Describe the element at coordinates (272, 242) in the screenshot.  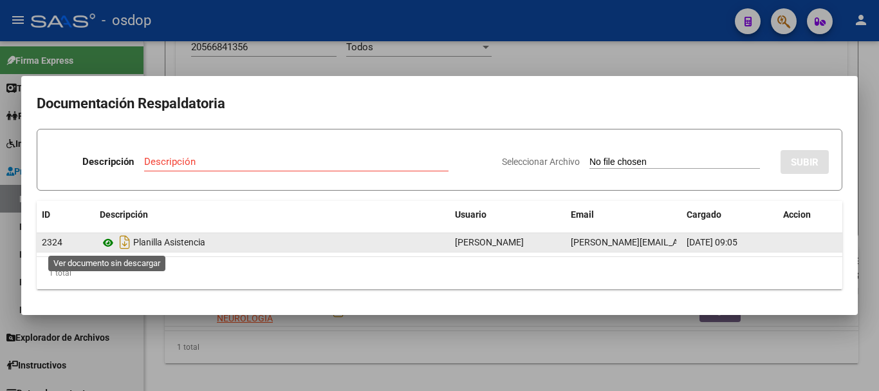
I see `div: Planilla Asistencia` at that location.